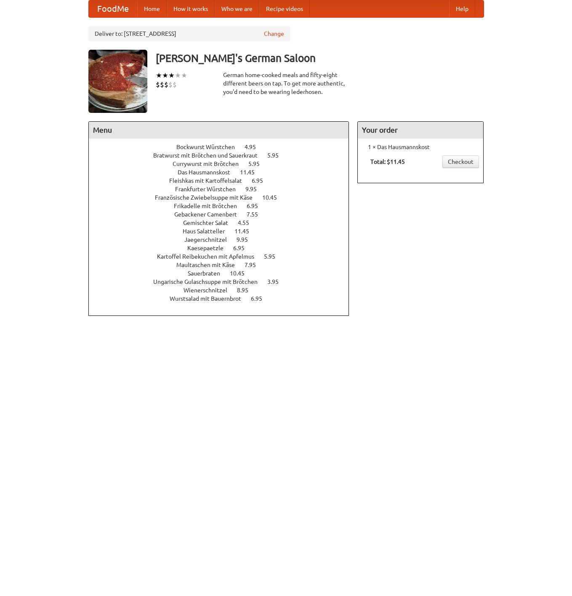 Image resolution: width=572 pixels, height=596 pixels. I want to click on a: Wienerschnitzel 8.95, so click(223, 290).